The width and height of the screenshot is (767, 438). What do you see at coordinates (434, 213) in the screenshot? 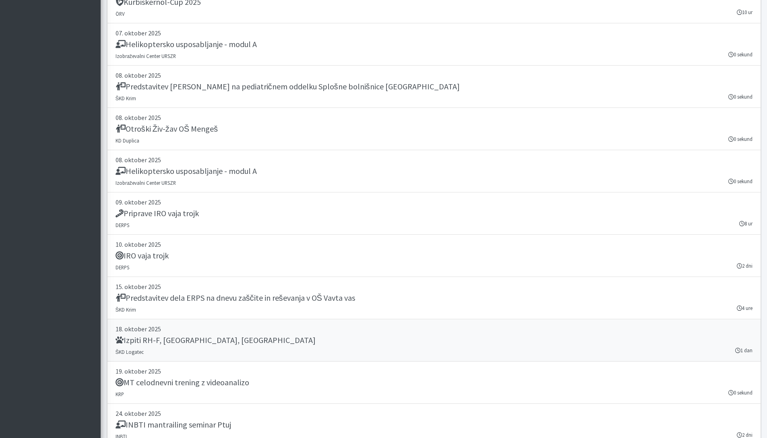
I see `a: 09. oktober 2025 Priprave IRO vaja trojk DERPS 8 ur` at bounding box center [434, 213].